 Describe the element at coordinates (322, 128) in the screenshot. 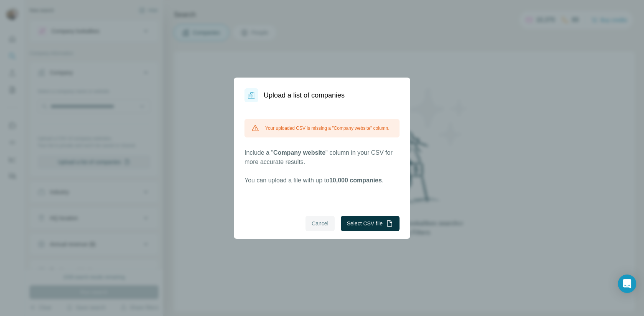

I see `div: Your uploaded CSV is missing a "Company website" column.` at that location.